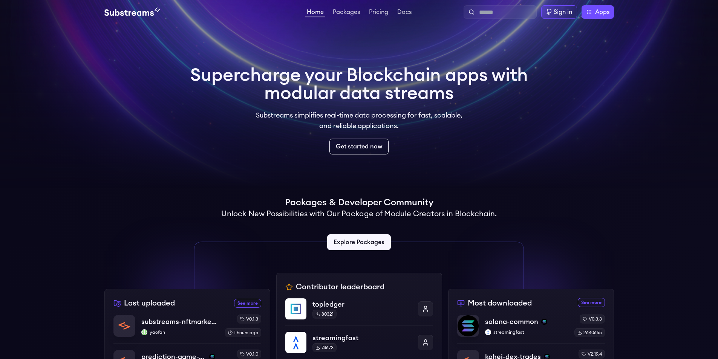 The width and height of the screenshot is (718, 359). I want to click on h1: Packages & Developer Community, so click(359, 203).